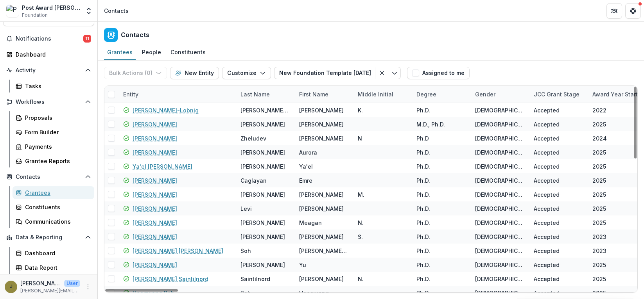 The image size is (644, 299). Describe the element at coordinates (253, 180) in the screenshot. I see `div: Caglayan` at that location.